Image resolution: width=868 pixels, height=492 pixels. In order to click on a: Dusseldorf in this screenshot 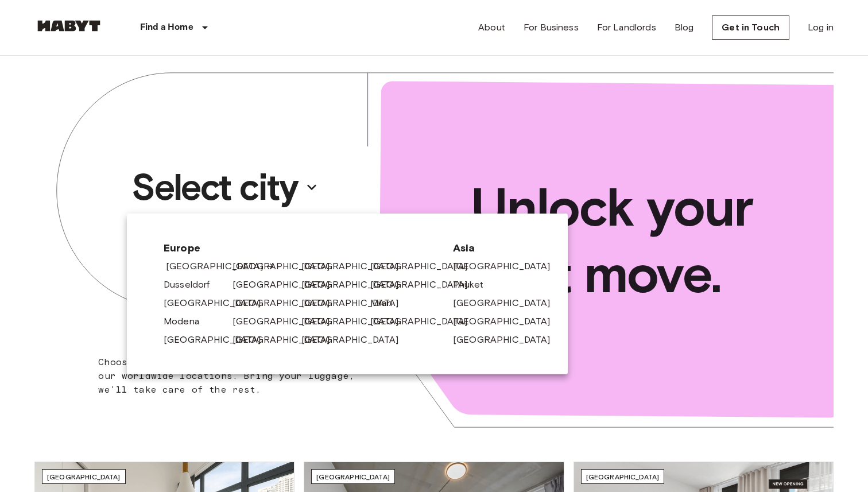, I will do `click(192, 285)`.